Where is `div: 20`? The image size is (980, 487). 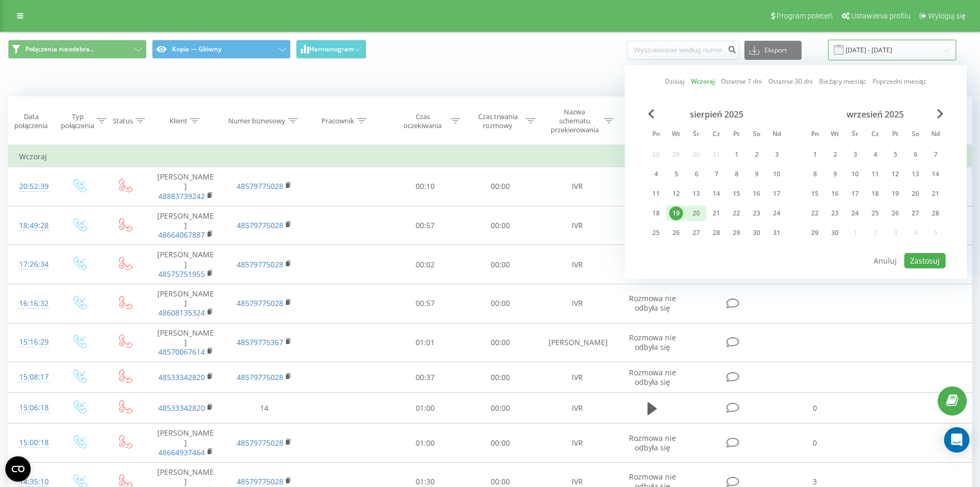 div: 20 is located at coordinates (915, 194).